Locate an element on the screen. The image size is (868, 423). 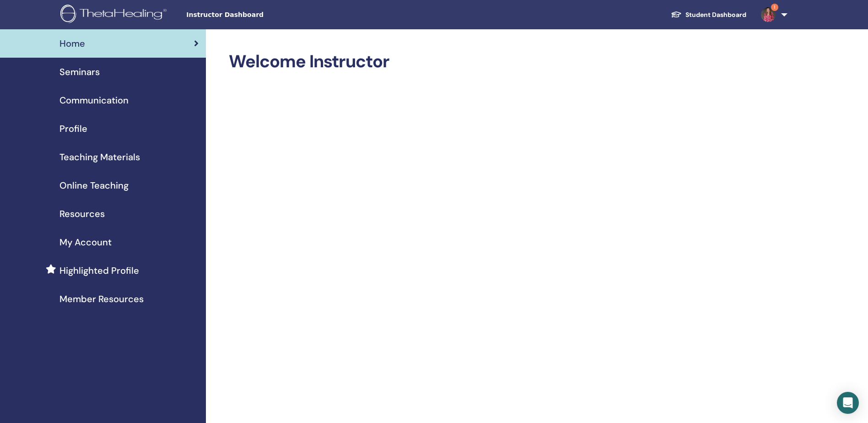
span: Seminars is located at coordinates (80, 72).